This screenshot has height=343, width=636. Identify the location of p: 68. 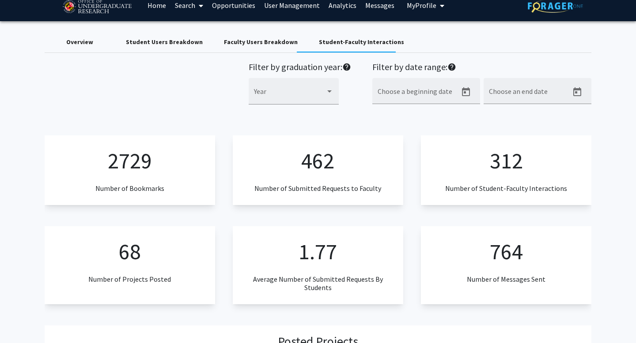
(130, 252).